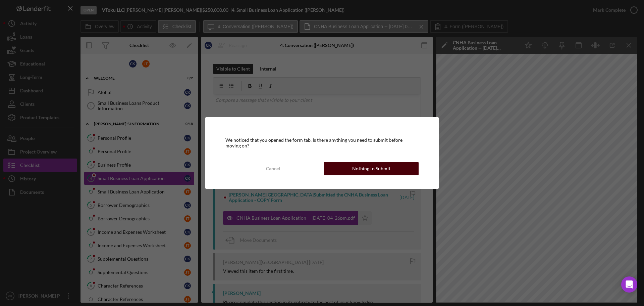 This screenshot has width=644, height=306. What do you see at coordinates (630, 284) in the screenshot?
I see `div: Open Intercom Messenger` at bounding box center [630, 284].